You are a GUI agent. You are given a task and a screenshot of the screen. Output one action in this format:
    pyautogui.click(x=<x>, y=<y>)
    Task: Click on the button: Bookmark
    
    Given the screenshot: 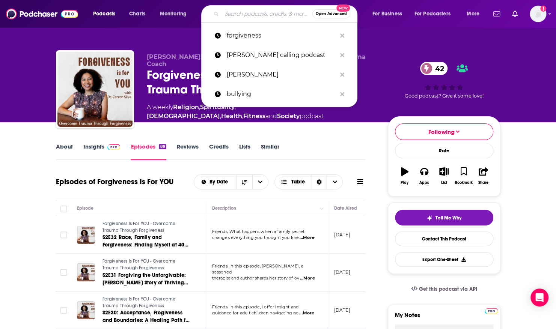 What is the action you would take?
    pyautogui.click(x=463, y=176)
    